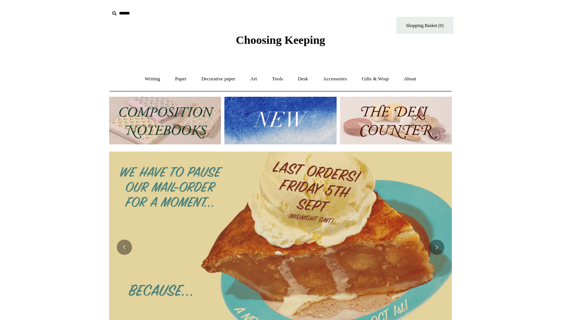  What do you see at coordinates (280, 121) in the screenshot?
I see `img: New.jpg__PID:f73bdf93-380a-4a35-bcfe-7823039498e1` at bounding box center [280, 121].